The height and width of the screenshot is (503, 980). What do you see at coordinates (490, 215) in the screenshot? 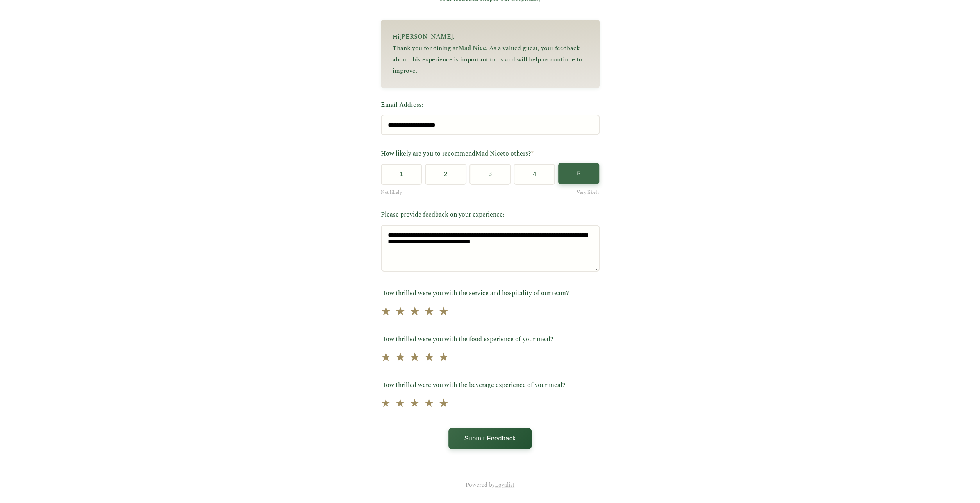
I see `label: Please provide feedback on your experience:` at bounding box center [490, 215].